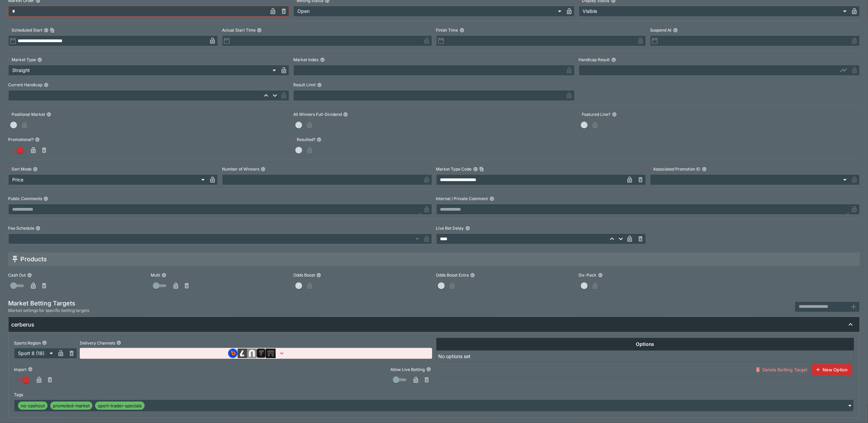 Image resolution: width=868 pixels, height=423 pixels. I want to click on button: Number of Winners, so click(263, 170).